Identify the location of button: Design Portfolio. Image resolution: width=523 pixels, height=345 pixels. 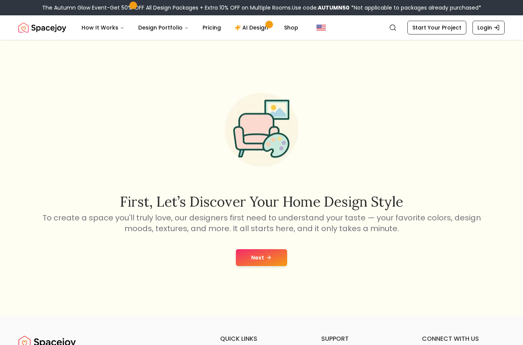
(164, 28).